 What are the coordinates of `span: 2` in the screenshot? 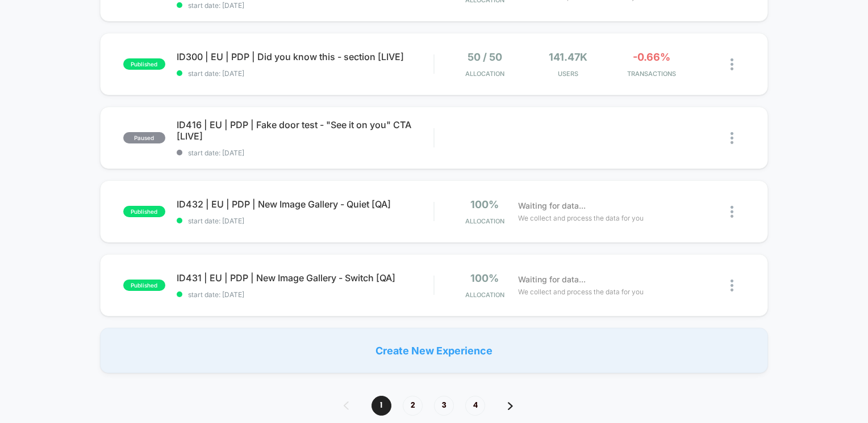 It's located at (412, 406).